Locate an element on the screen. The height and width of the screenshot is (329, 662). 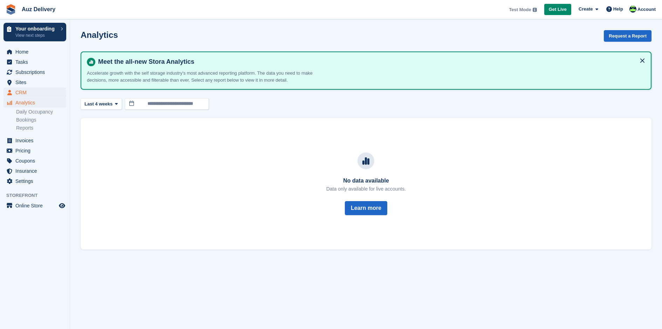
a: Your onboarding View next steps is located at coordinates (35, 32).